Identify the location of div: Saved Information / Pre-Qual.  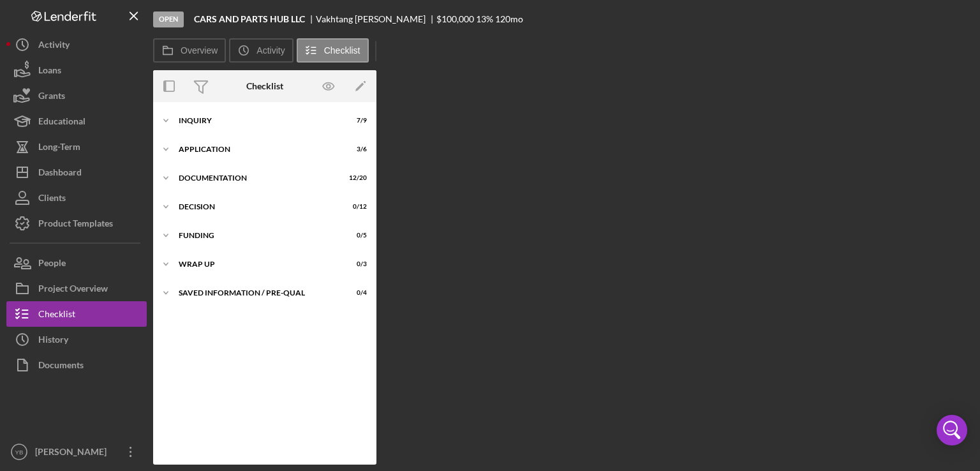
(257, 292).